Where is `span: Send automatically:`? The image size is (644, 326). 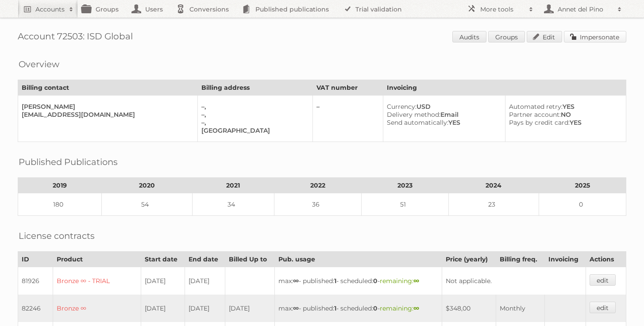 span: Send automatically: is located at coordinates (417, 123).